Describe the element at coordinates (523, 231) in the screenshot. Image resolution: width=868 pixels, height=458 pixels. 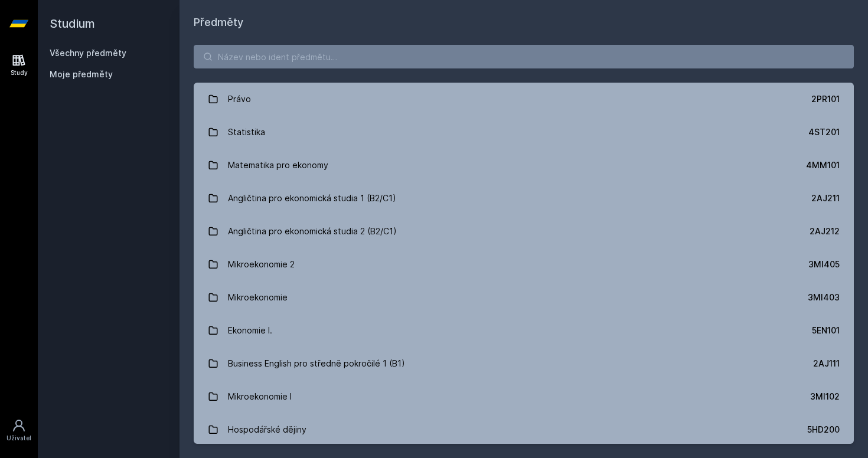
I see `a: Angličtina pro ekonomická studia 2 (B2/C1) 2AJ212` at that location.